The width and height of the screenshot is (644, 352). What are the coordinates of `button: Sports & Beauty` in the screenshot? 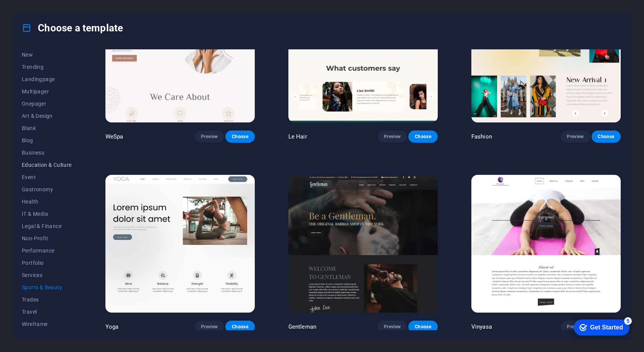 It's located at (47, 287).